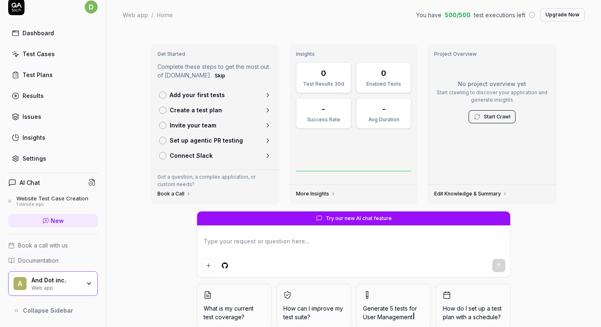  What do you see at coordinates (429, 15) in the screenshot?
I see `span: You have` at bounding box center [429, 15].